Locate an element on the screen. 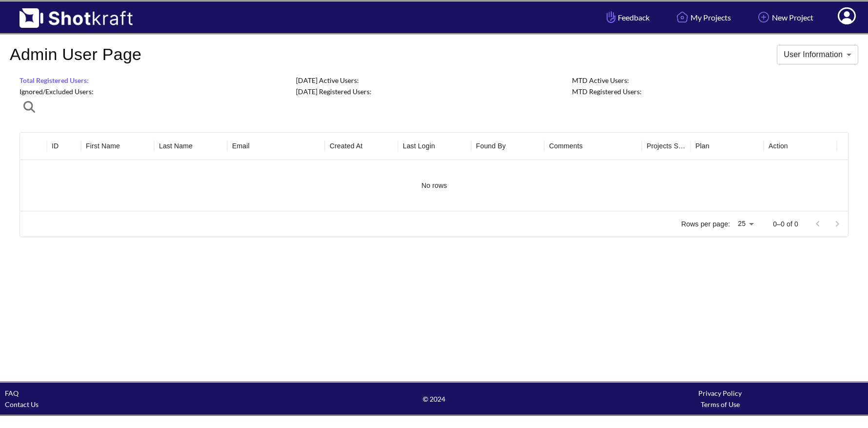 The image size is (868, 428). a: My Projects is located at coordinates (702, 17).